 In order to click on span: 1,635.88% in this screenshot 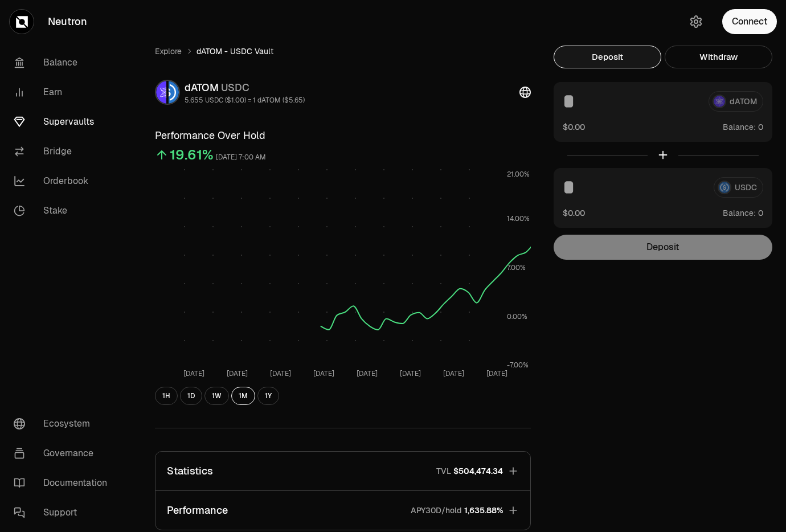, I will do `click(484, 511)`.